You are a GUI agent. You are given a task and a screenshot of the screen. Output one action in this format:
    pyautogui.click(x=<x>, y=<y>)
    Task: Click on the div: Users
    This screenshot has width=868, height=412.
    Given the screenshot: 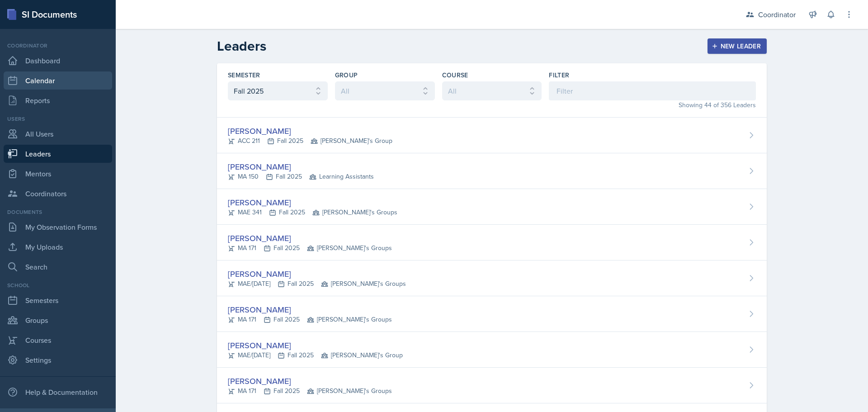 What is the action you would take?
    pyautogui.click(x=58, y=119)
    